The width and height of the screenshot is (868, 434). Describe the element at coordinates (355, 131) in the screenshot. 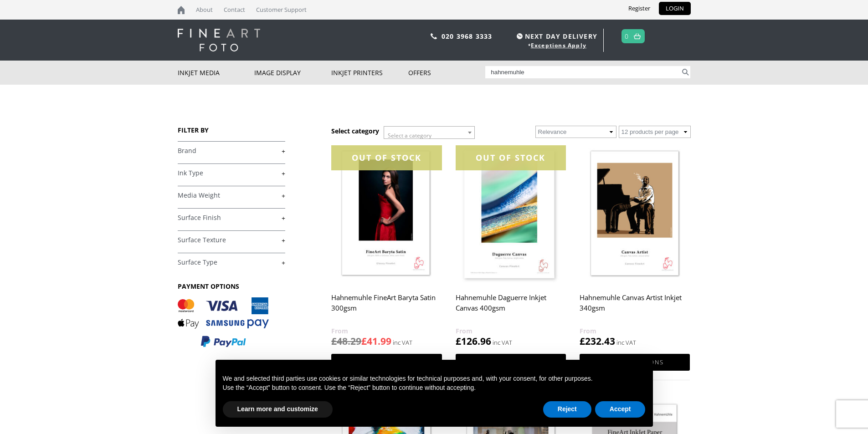

I see `h3: Select category` at that location.